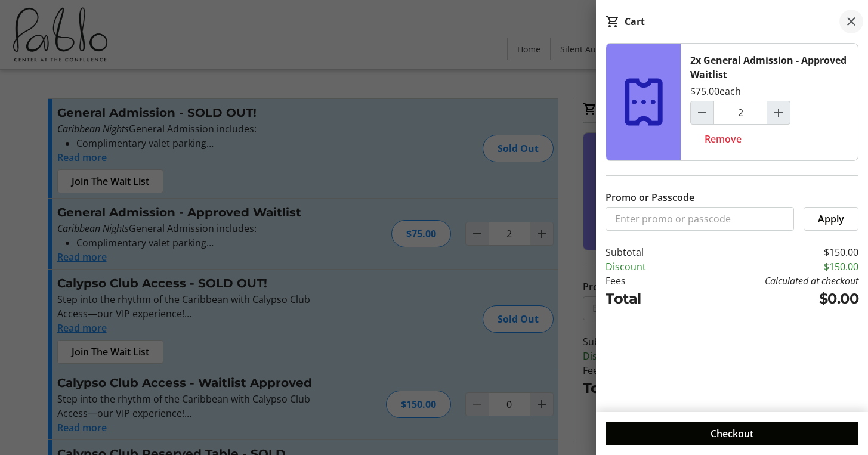 The image size is (868, 455). What do you see at coordinates (740, 112) in the screenshot?
I see `input: General Admission - Approved Waitlist Quantity` at bounding box center [740, 112].